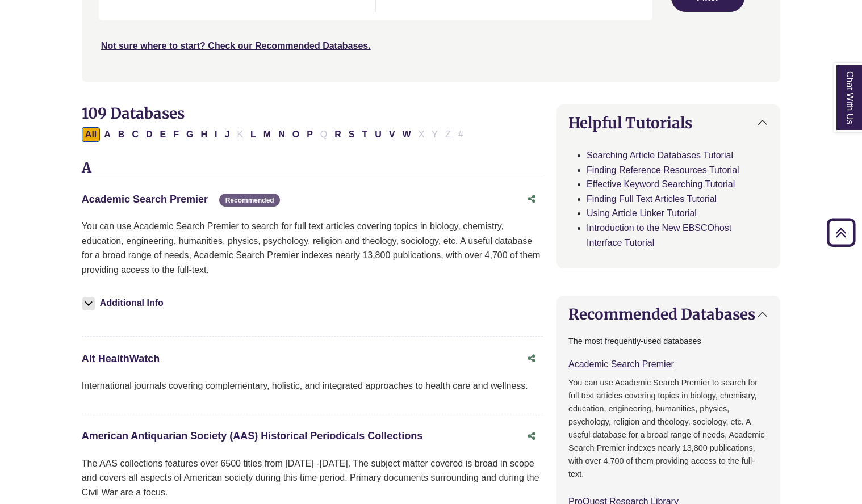 The width and height of the screenshot is (862, 504). What do you see at coordinates (163, 135) in the screenshot?
I see `button: Filter Results E` at bounding box center [163, 135].